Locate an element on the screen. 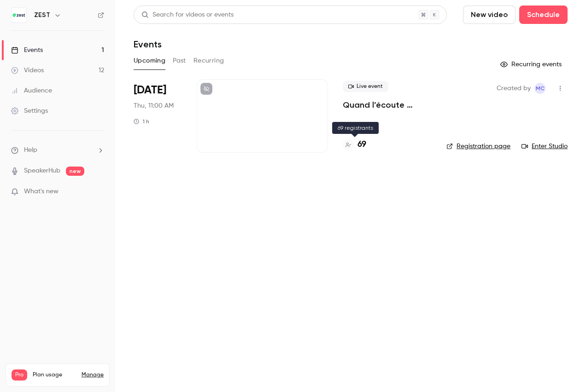 The width and height of the screenshot is (586, 392). div: Videos is located at coordinates (27, 71).